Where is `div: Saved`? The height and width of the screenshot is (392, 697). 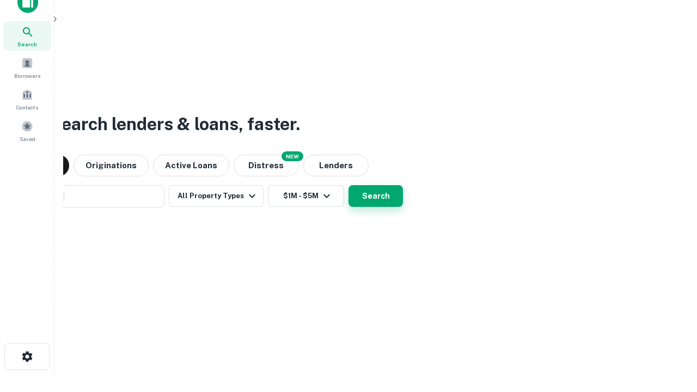 div: Saved is located at coordinates (27, 131).